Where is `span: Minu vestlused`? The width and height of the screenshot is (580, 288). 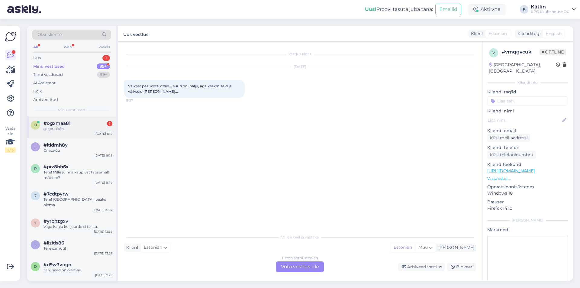
span: Minu vestlused is located at coordinates (72, 110).